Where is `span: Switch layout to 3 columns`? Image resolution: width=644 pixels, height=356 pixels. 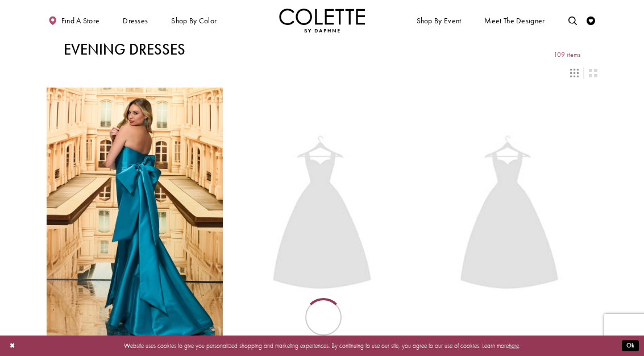
span: Switch layout to 3 columns is located at coordinates (574, 73).